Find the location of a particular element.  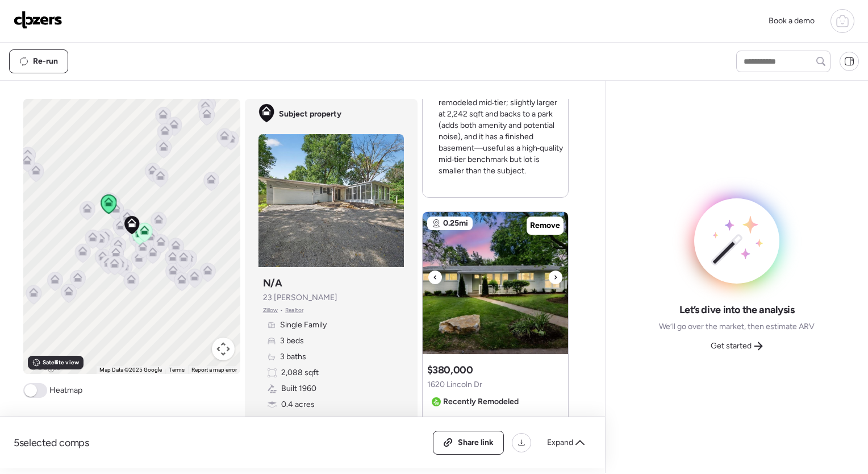

span: 3 beds is located at coordinates (292, 341).